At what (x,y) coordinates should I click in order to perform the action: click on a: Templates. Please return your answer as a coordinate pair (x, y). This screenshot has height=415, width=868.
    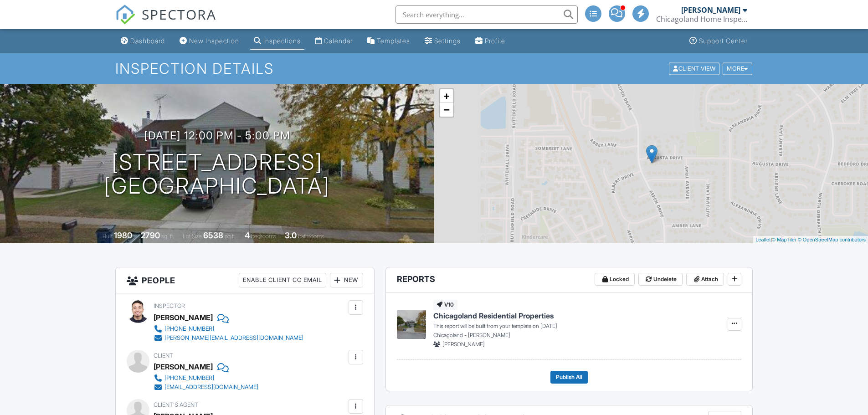
    Looking at the image, I should click on (389, 41).